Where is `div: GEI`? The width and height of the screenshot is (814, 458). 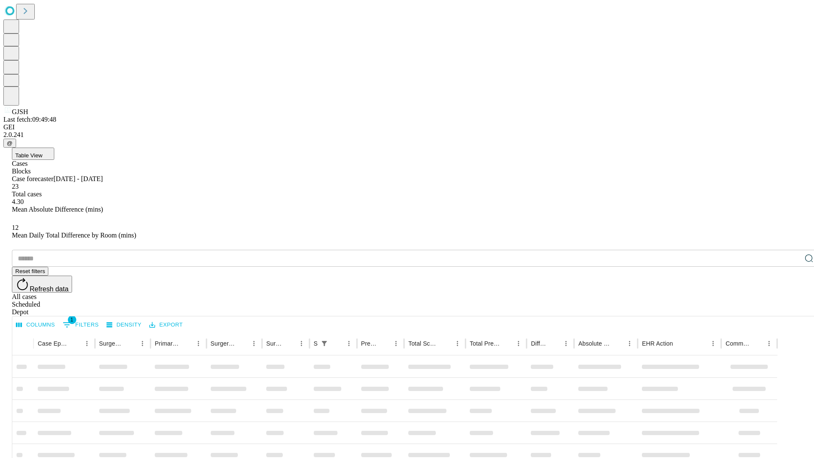
div: GEI is located at coordinates (407, 127).